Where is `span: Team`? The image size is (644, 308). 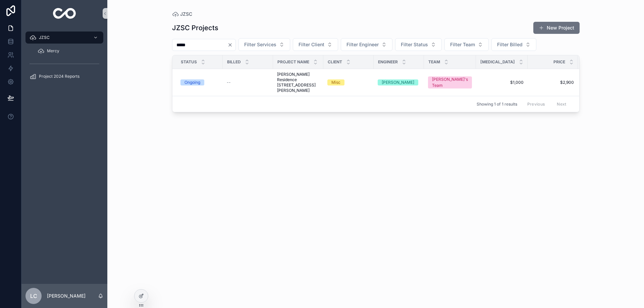
span: Team is located at coordinates (434, 62).